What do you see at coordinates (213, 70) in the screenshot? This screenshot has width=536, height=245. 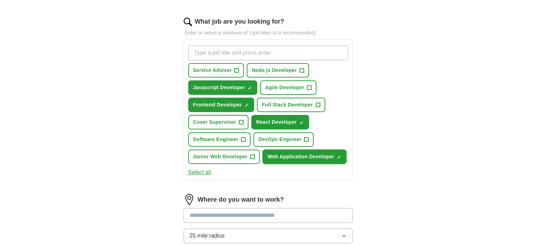 I see `span: Service Adviser` at bounding box center [213, 70].